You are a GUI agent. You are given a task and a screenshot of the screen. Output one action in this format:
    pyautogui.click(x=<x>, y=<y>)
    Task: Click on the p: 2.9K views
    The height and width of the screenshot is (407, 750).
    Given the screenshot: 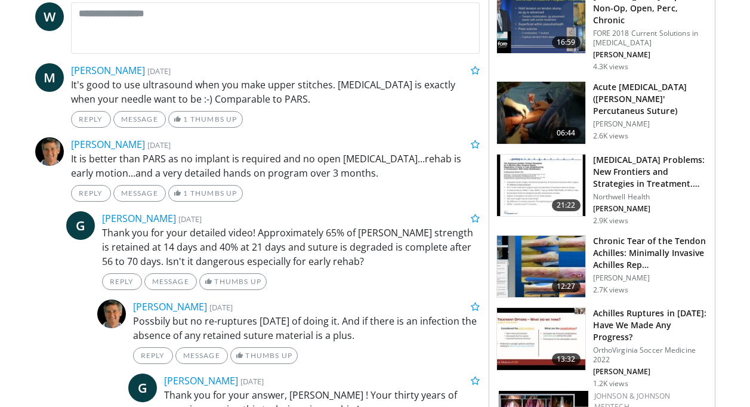 What is the action you would take?
    pyautogui.click(x=611, y=221)
    